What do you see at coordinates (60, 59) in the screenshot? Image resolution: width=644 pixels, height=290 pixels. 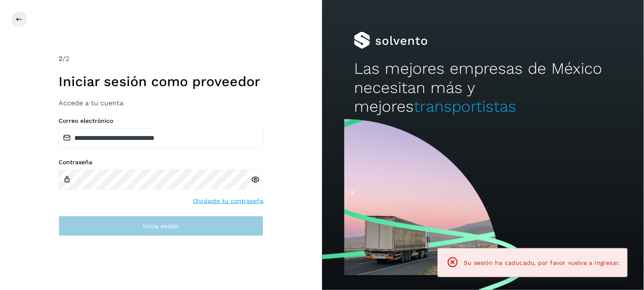 I see `span: 2` at bounding box center [60, 59].